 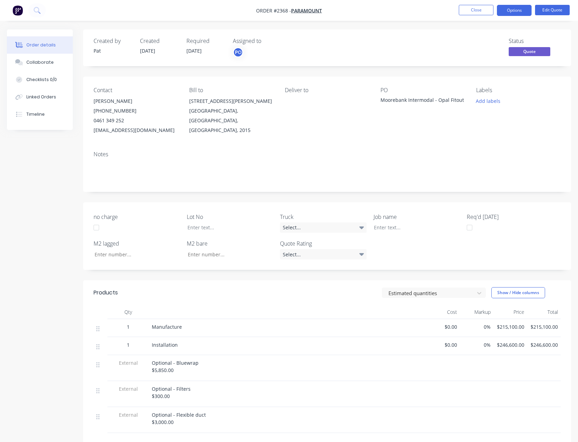 What do you see at coordinates (534, 41) in the screenshot?
I see `div: Status` at bounding box center [534, 41].